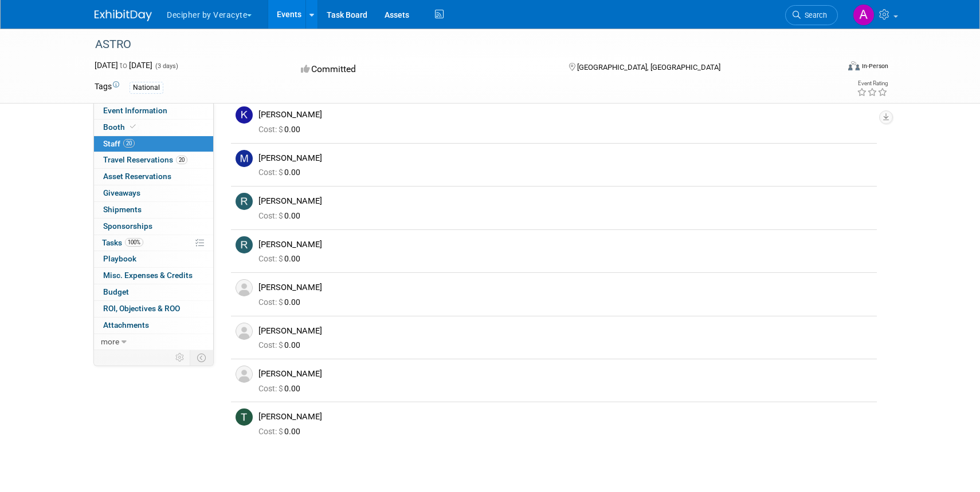 This screenshot has height=492, width=980. Describe the element at coordinates (121, 193) in the screenshot. I see `span: Giveaways` at that location.